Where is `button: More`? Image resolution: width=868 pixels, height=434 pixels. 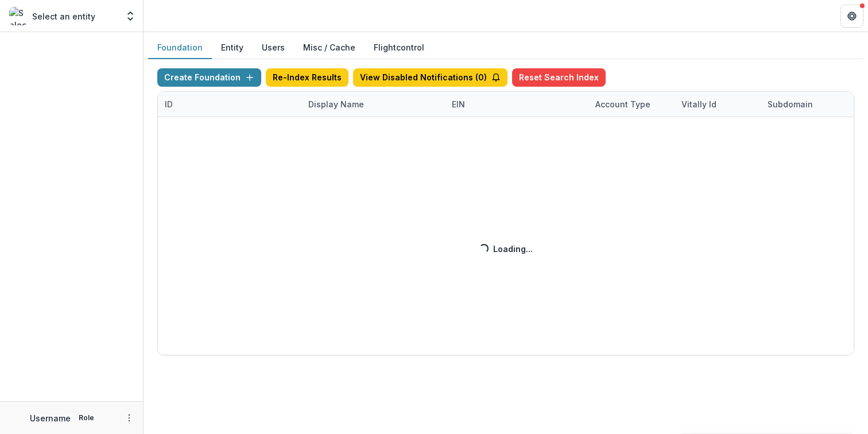 button: More is located at coordinates (129, 418).